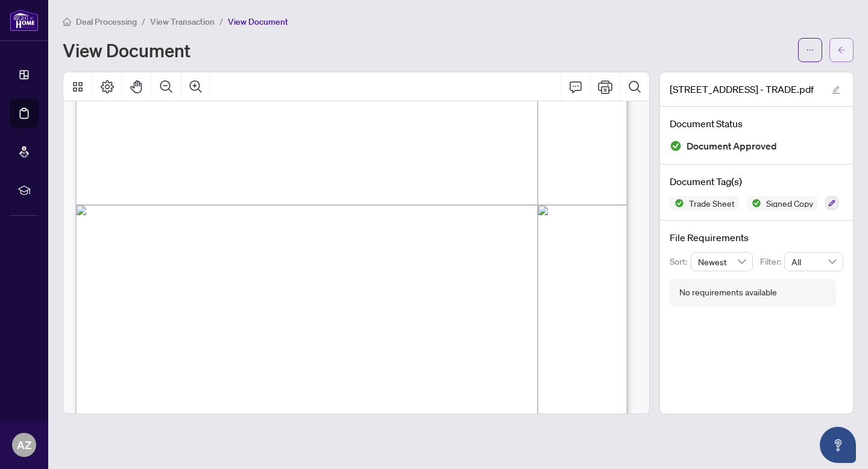  I want to click on div: No requirements available, so click(729, 292).